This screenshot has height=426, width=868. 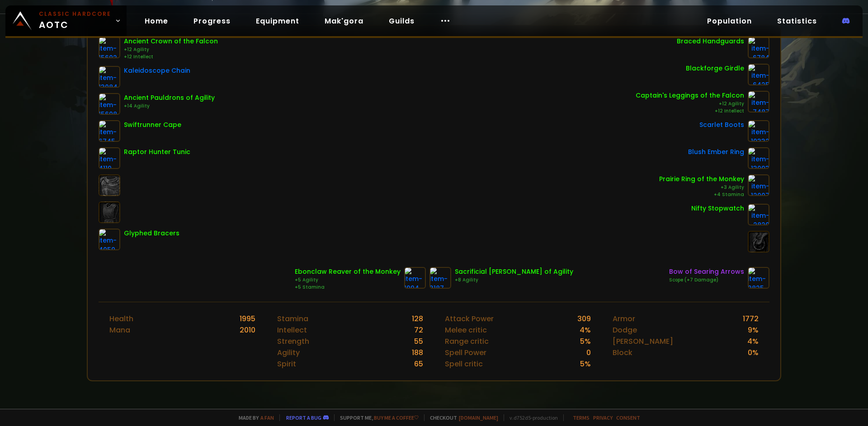 What do you see at coordinates (588, 352) in the screenshot?
I see `div: 0` at bounding box center [588, 352].